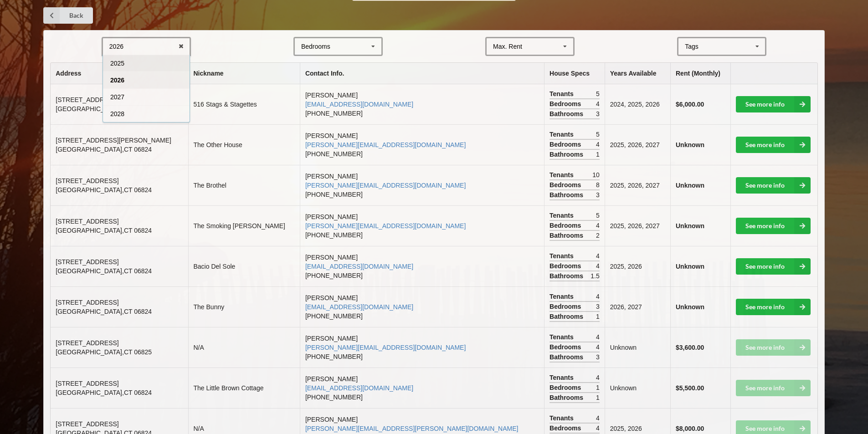 The width and height of the screenshot is (868, 434). What do you see at coordinates (244, 347) in the screenshot?
I see `td: N/A` at bounding box center [244, 347].